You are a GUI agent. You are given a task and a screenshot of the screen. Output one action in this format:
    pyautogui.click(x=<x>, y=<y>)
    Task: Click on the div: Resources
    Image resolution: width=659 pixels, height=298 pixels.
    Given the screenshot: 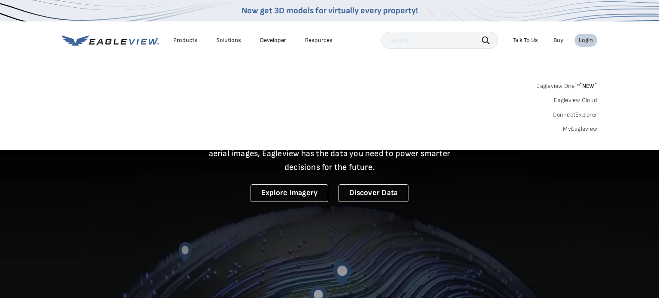 What is the action you would take?
    pyautogui.click(x=319, y=40)
    